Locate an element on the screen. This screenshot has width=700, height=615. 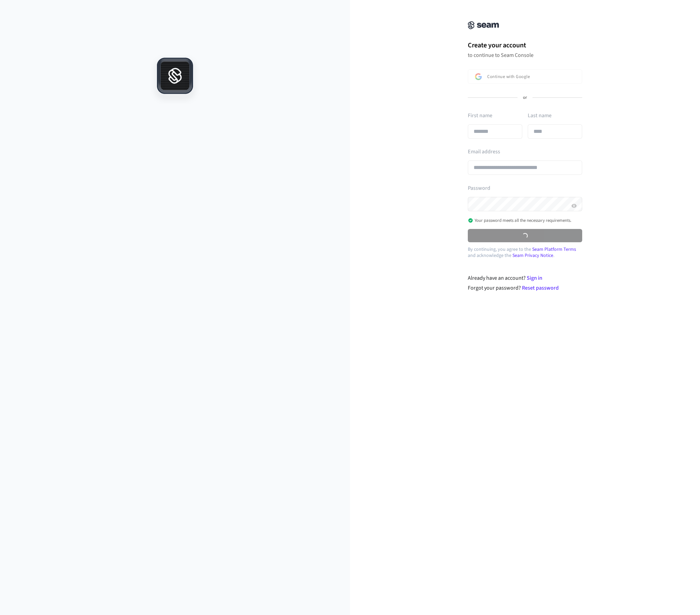
h1: Create your account is located at coordinates (525, 45).